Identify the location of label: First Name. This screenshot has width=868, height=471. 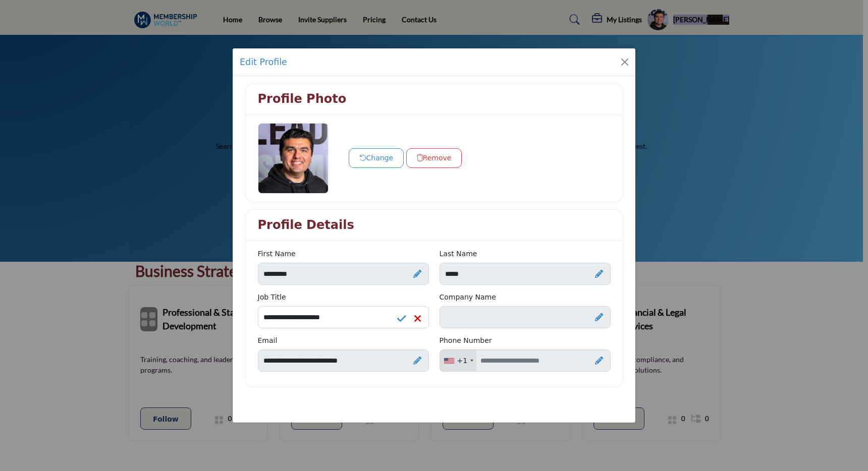
(277, 254).